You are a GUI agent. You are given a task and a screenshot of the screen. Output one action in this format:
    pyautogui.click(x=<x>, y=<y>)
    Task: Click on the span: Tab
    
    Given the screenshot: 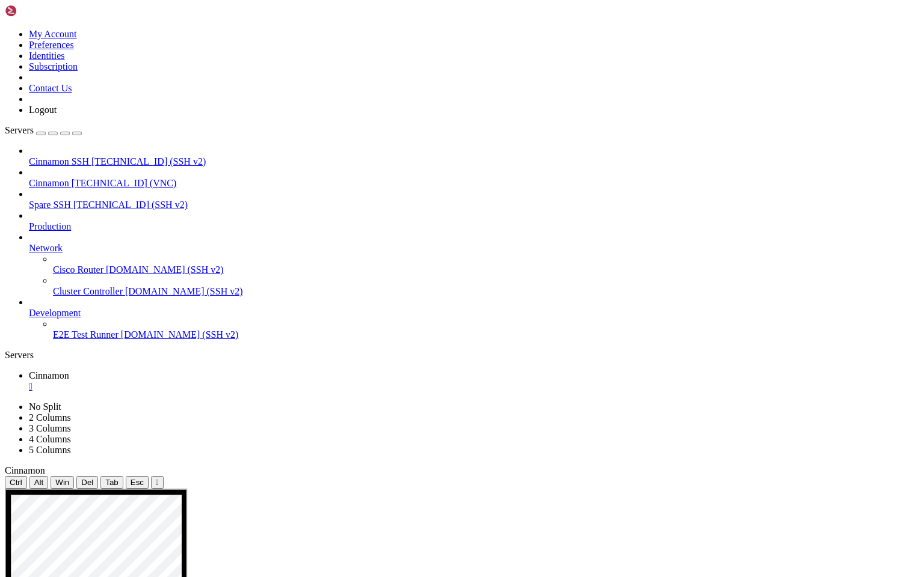 What is the action you would take?
    pyautogui.click(x=112, y=482)
    